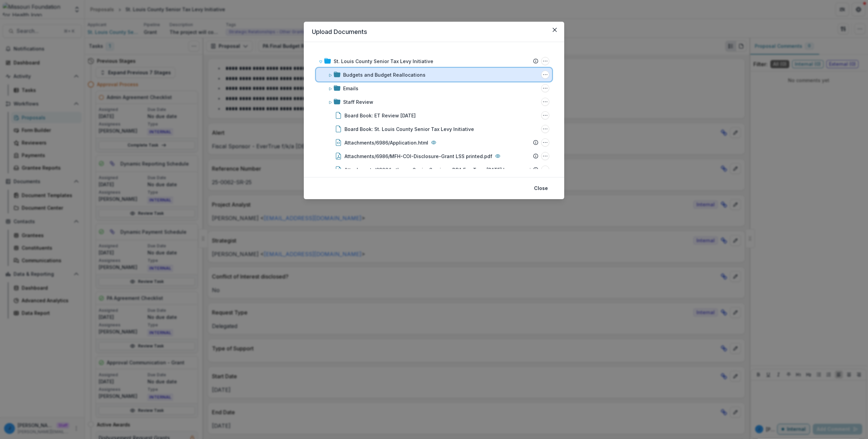 The image size is (868, 439). I want to click on div: EmailsEmails Options, so click(434, 88).